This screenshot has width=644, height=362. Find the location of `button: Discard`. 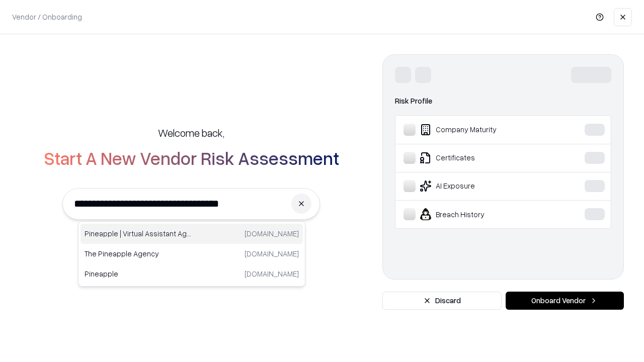

button: Discard is located at coordinates (441, 301).